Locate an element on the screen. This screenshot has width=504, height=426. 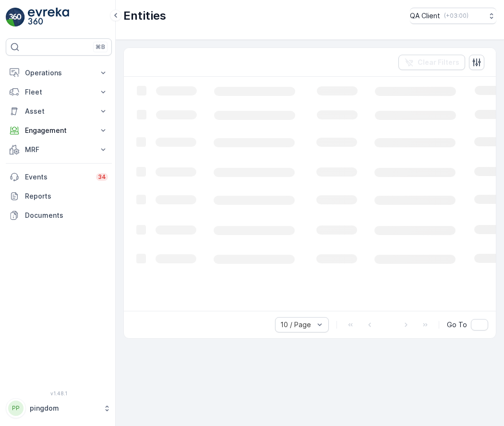
p: ( +03:00 ) is located at coordinates (456, 16).